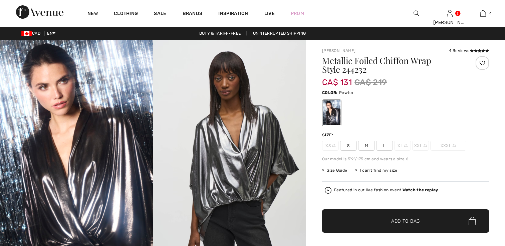 The width and height of the screenshot is (505, 246). I want to click on span: L, so click(385, 146).